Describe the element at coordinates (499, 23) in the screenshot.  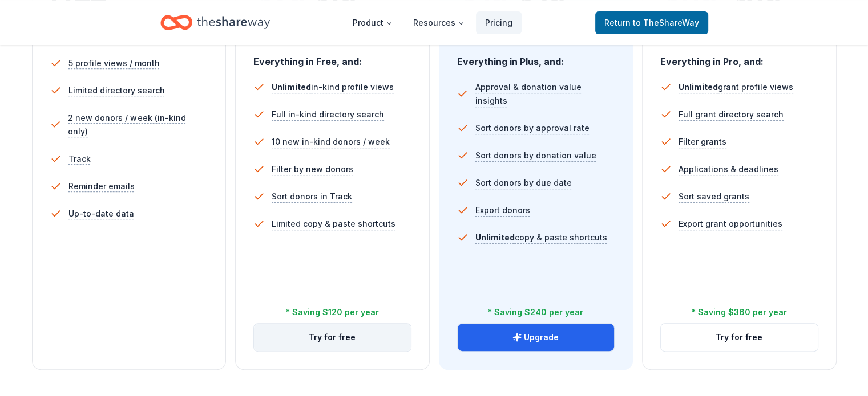
I see `a: Pricing` at that location.